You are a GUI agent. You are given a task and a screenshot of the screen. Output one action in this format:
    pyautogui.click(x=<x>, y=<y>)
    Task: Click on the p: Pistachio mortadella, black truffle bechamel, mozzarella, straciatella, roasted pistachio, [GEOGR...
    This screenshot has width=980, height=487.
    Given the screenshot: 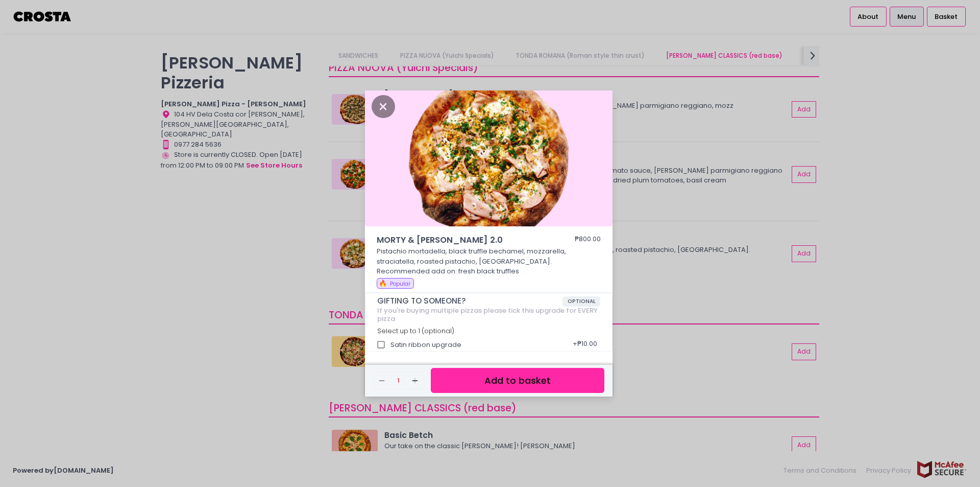 What is the action you would take?
    pyautogui.click(x=489, y=261)
    